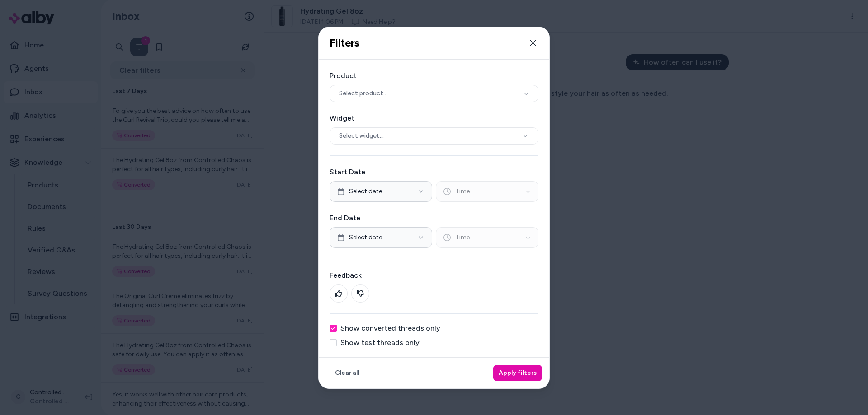 The width and height of the screenshot is (868, 415). Describe the element at coordinates (434, 218) in the screenshot. I see `label: End Date` at that location.